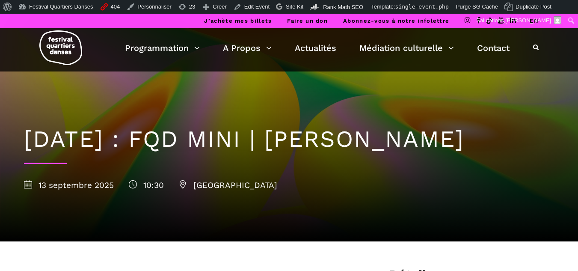  I want to click on span: Rank Math SEO, so click(343, 7).